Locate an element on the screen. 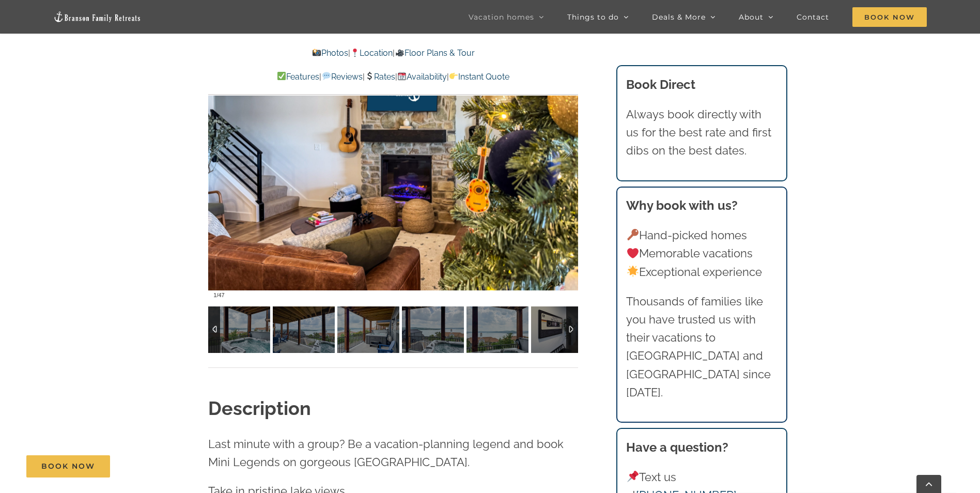 Image resolution: width=980 pixels, height=493 pixels. strong: Have a question? is located at coordinates (678, 447).